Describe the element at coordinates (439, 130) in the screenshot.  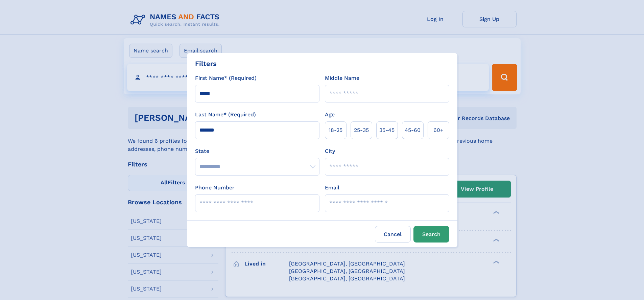
I see `span: 60+` at that location.